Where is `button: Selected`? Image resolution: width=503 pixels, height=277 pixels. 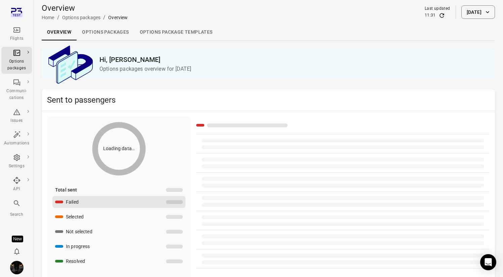 button: Selected is located at coordinates (119, 217).